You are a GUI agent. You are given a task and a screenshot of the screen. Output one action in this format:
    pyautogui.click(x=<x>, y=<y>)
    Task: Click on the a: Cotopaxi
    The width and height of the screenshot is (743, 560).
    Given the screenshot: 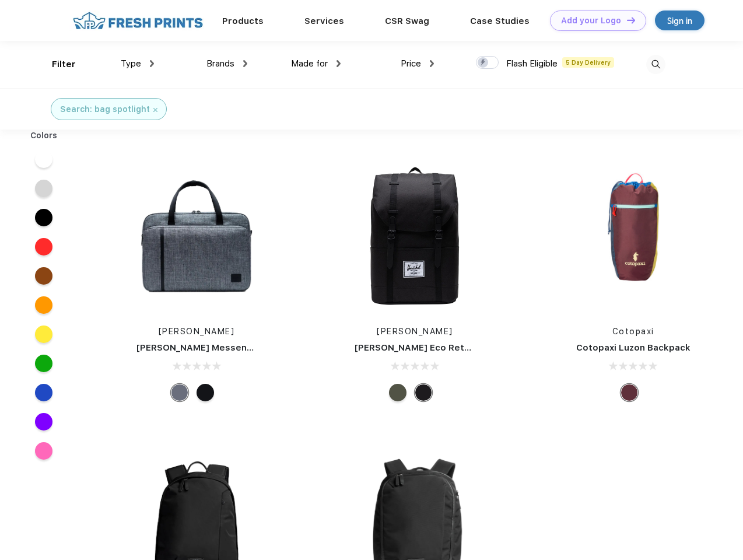 What is the action you would take?
    pyautogui.click(x=633, y=331)
    